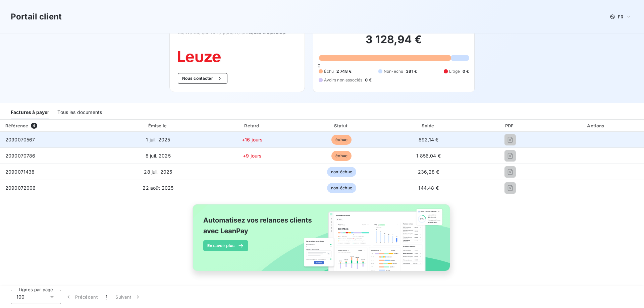  I want to click on div: PDF, so click(510, 125).